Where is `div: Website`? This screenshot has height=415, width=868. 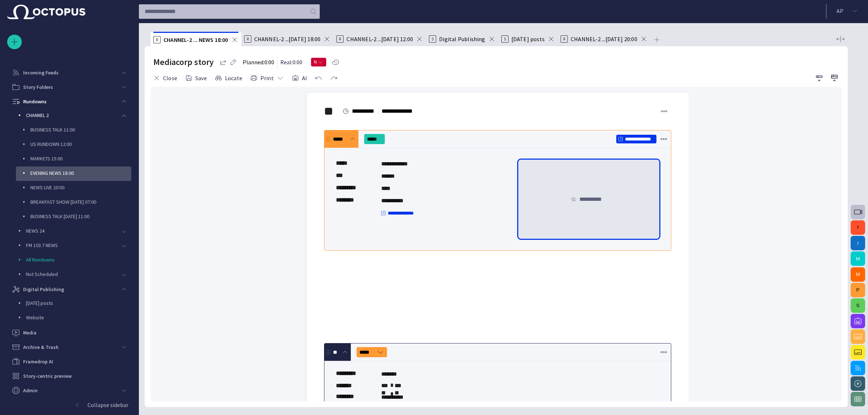 div: Website is located at coordinates (72, 318).